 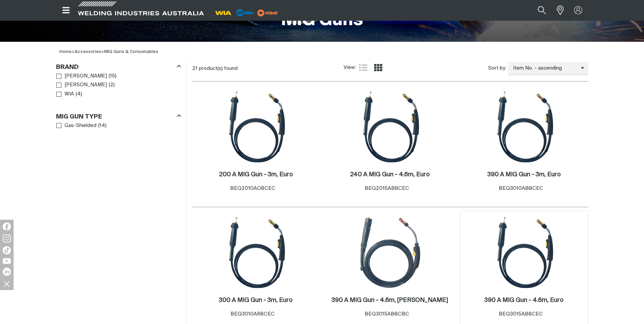 I want to click on h3: MIG Gun Type, so click(x=79, y=117).